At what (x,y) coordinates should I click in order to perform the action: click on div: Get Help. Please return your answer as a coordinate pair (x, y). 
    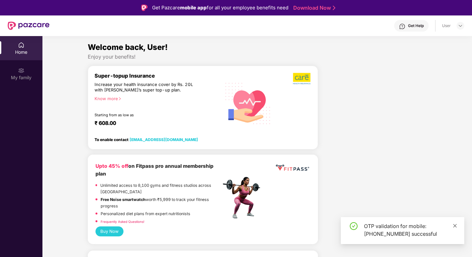
    Looking at the image, I should click on (416, 26).